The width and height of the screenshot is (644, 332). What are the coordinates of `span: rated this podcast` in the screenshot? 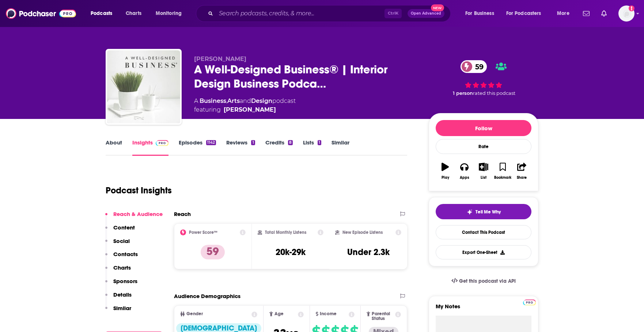 It's located at (494, 93).